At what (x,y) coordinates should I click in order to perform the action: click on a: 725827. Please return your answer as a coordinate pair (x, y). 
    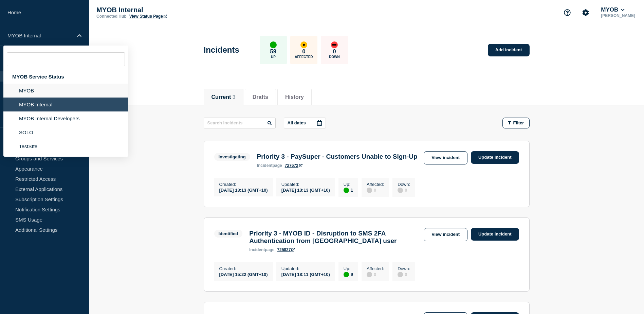
    Looking at the image, I should click on (286, 249).